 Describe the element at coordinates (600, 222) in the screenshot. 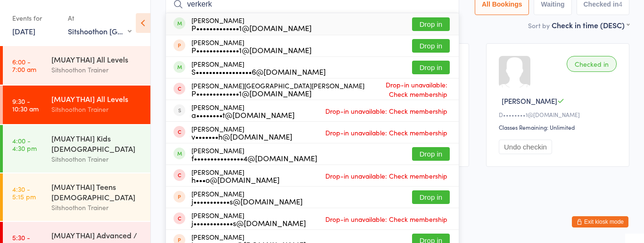

I see `button: Exit kiosk mode` at that location.